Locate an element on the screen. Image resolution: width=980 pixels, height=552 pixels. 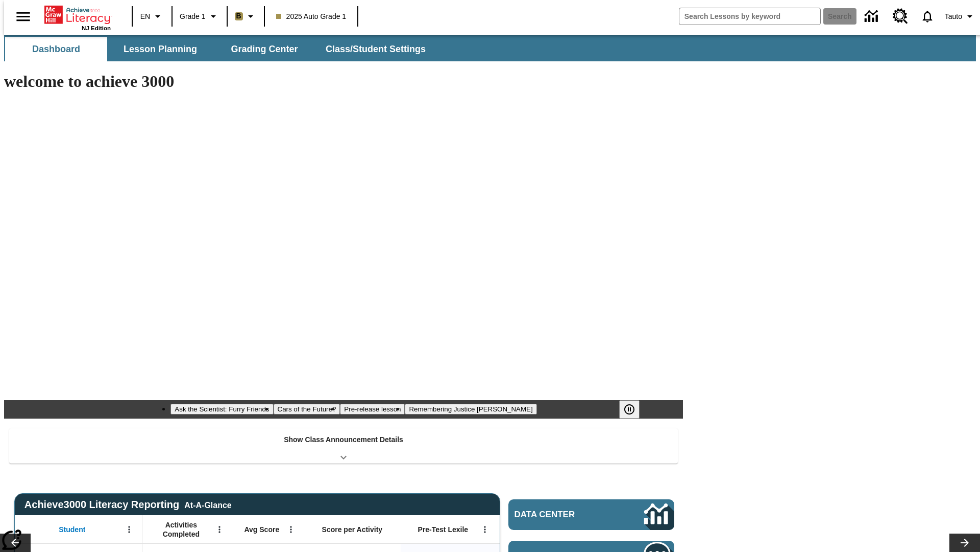
button: Slide 3 Pre-release lesson is located at coordinates (373, 409).